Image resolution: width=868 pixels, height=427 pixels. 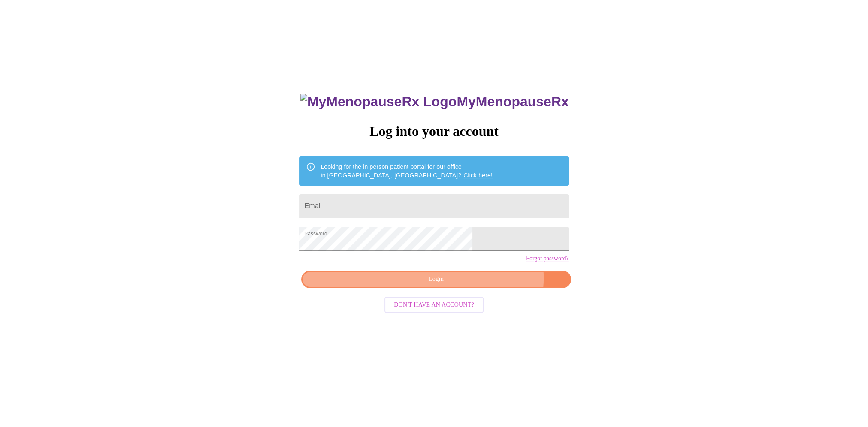 What do you see at coordinates (434, 131) in the screenshot?
I see `h3: Log into your account` at bounding box center [434, 131].